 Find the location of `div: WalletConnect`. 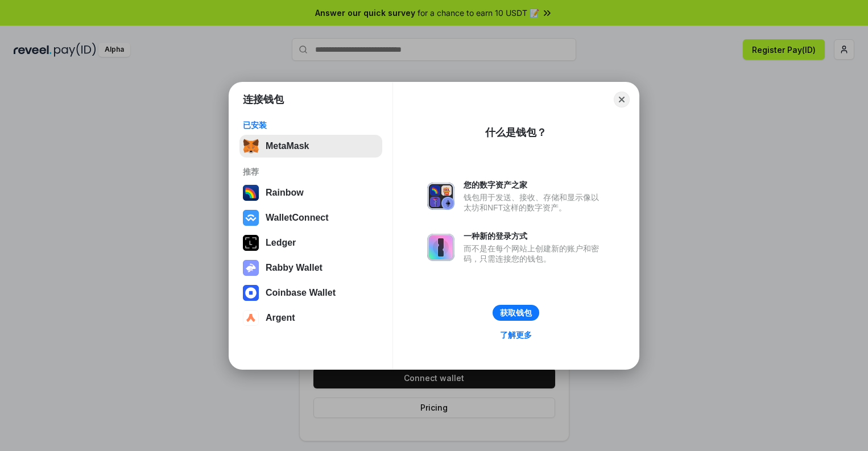

div: WalletConnect is located at coordinates (297, 218).